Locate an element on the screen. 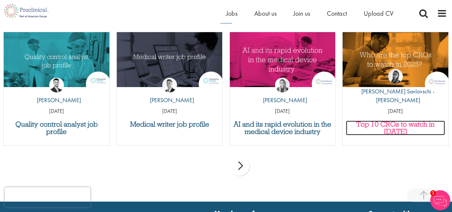 This screenshot has width=452, height=212. img: quality control analyst job profile is located at coordinates (57, 60).